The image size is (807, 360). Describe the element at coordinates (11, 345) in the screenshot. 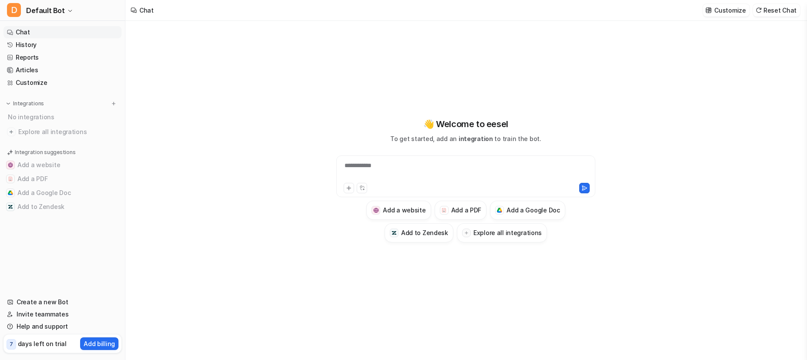

I see `p: 7` at that location.